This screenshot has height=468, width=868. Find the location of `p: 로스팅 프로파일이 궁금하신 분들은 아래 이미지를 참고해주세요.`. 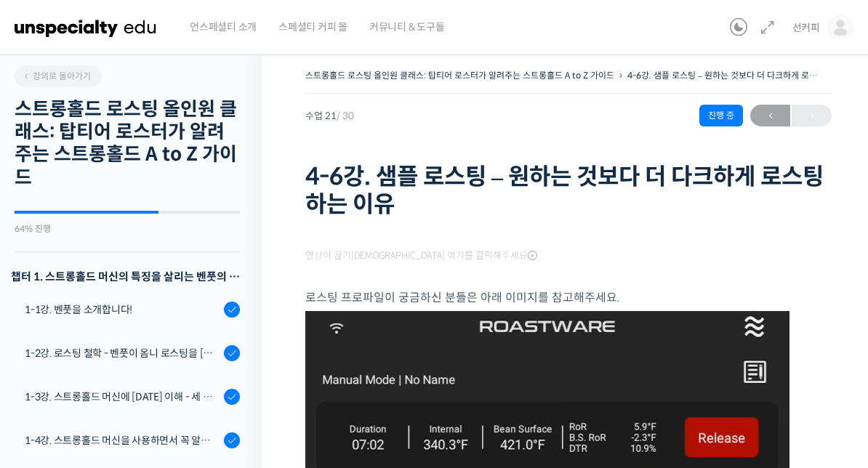

p: 로스팅 프로파일이 궁금하신 분들은 아래 이미지를 참고해주세요. is located at coordinates (569, 297).